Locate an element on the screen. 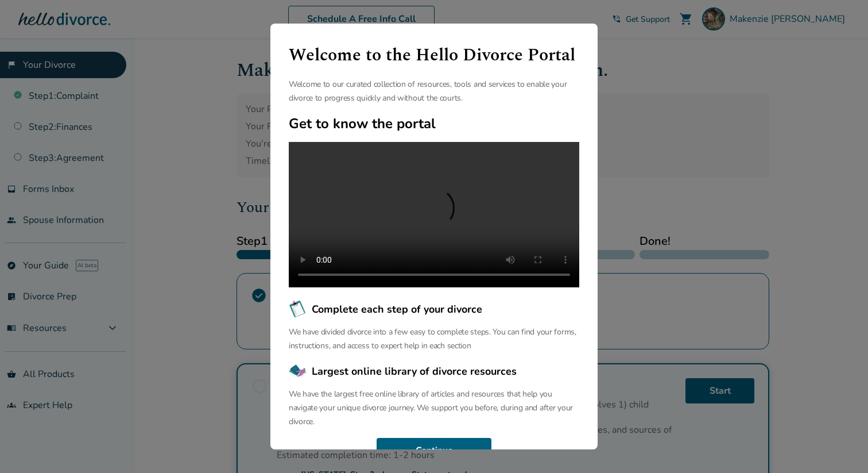 This screenshot has height=473, width=868. p: We have divided divorce into a few easy to complete steps. You can find your forms, instructions,... is located at coordinates (434, 339).